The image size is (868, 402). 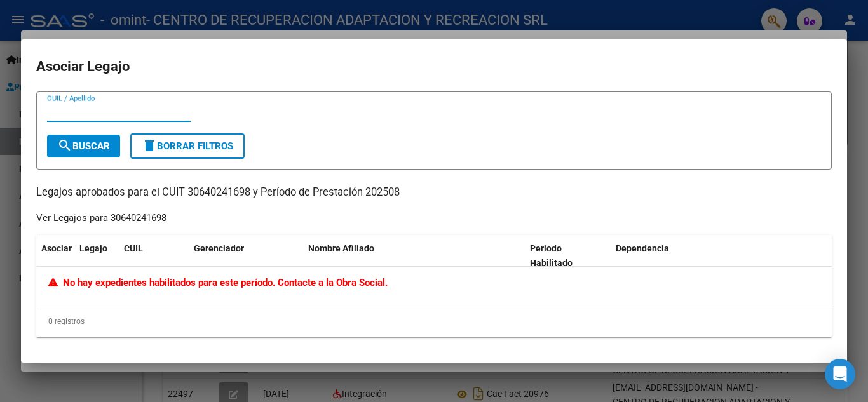 What do you see at coordinates (218, 282) in the screenshot?
I see `span: No hay expedientes habilitados para este período. Contacte a la Obra Social.` at bounding box center [218, 282].